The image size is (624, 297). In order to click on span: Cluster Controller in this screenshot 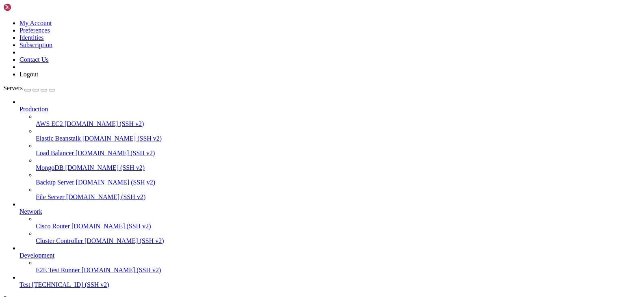, I will do `click(59, 241)`.